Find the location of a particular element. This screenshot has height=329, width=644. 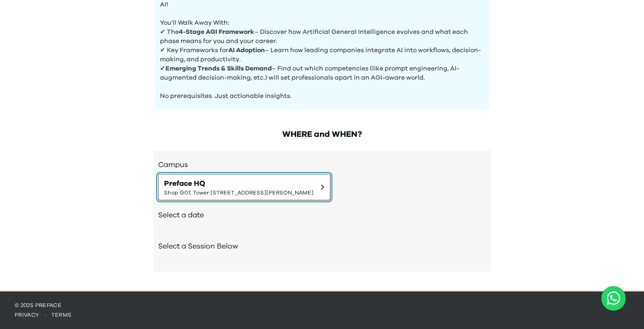

h2: Select a Session Below is located at coordinates (322, 246).